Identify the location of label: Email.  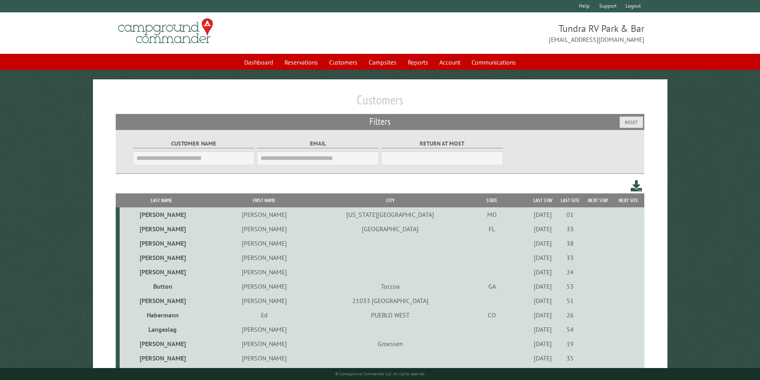
(317, 144).